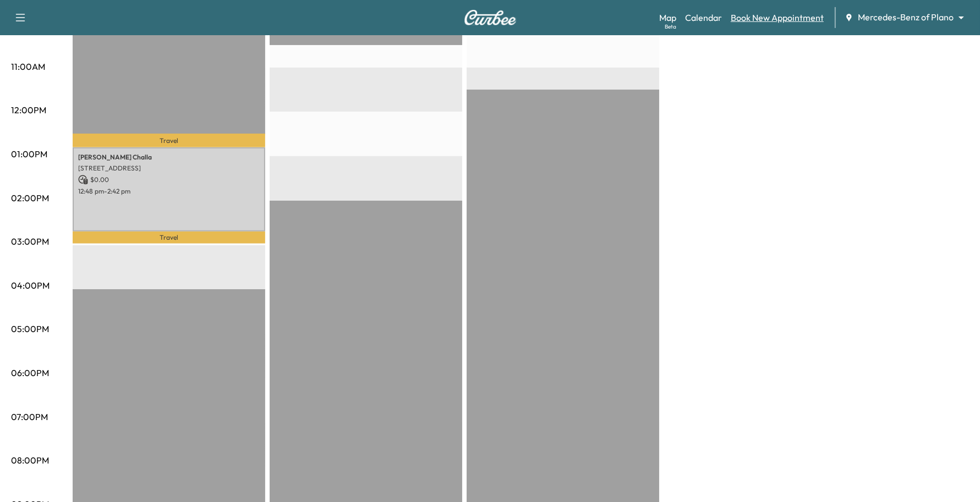  What do you see at coordinates (905, 17) in the screenshot?
I see `span: Mercedes-Benz of Plano` at bounding box center [905, 17].